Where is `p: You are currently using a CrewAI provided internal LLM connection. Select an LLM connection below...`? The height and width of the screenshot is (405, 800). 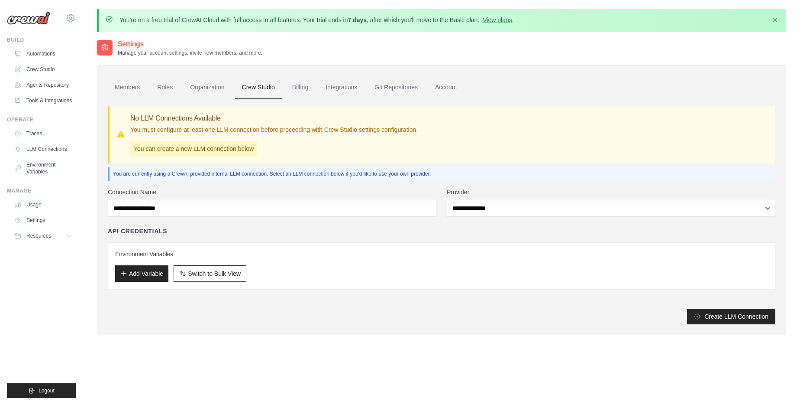 p: You are currently using a CrewAI provided internal LLM connection. Select an LLM connection below... is located at coordinates (443, 174).